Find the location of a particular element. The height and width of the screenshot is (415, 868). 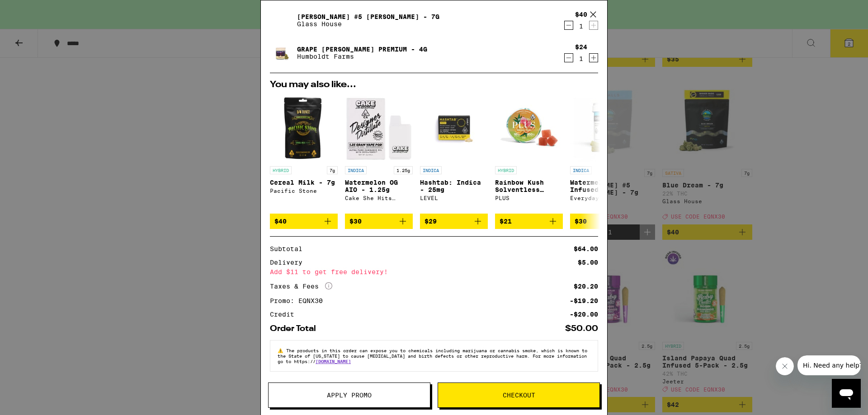

div: $20.20 is located at coordinates (586, 287).